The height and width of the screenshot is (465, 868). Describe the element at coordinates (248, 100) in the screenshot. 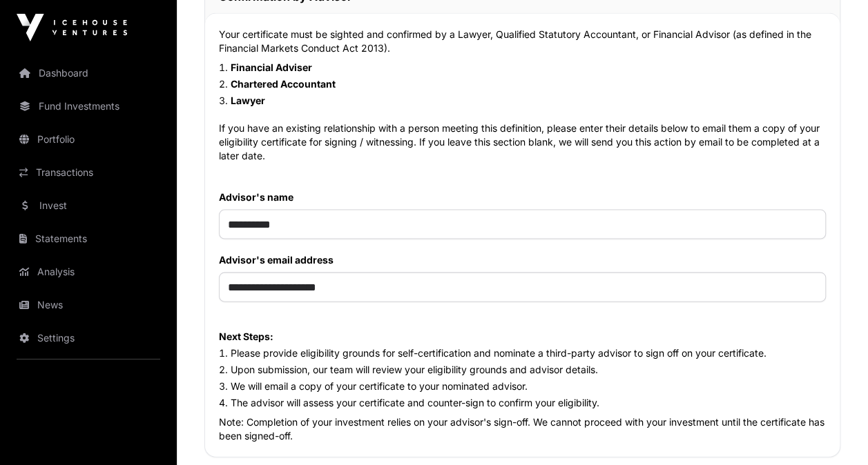

I see `strong: Lawyer` at that location.